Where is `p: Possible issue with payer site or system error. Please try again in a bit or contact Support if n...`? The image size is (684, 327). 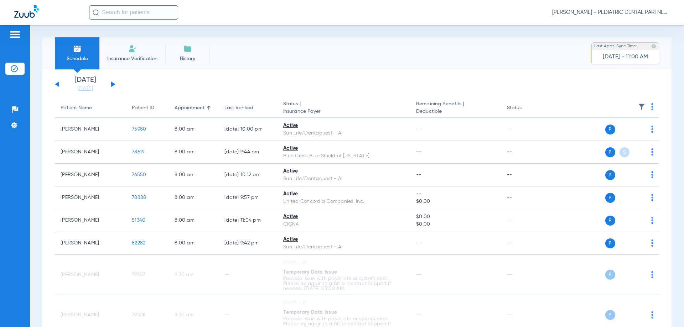 p: Possible issue with payer site or system error. Please try again in a bit or contact Support if n... is located at coordinates (344, 284).